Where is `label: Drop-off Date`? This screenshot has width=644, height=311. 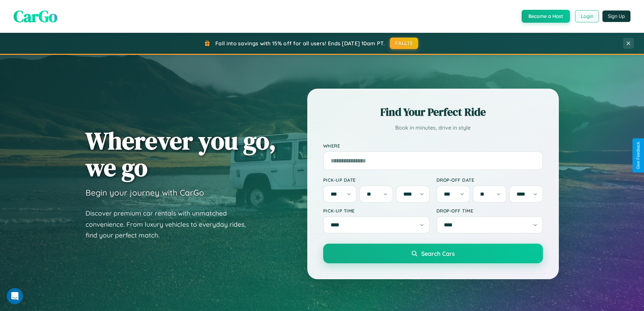
label: Drop-off Date is located at coordinates (490, 180).